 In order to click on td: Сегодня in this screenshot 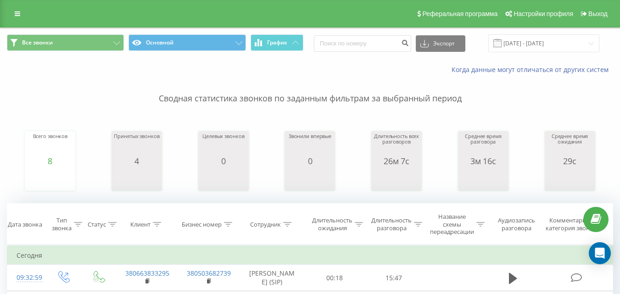, I will do `click(310, 256)`.